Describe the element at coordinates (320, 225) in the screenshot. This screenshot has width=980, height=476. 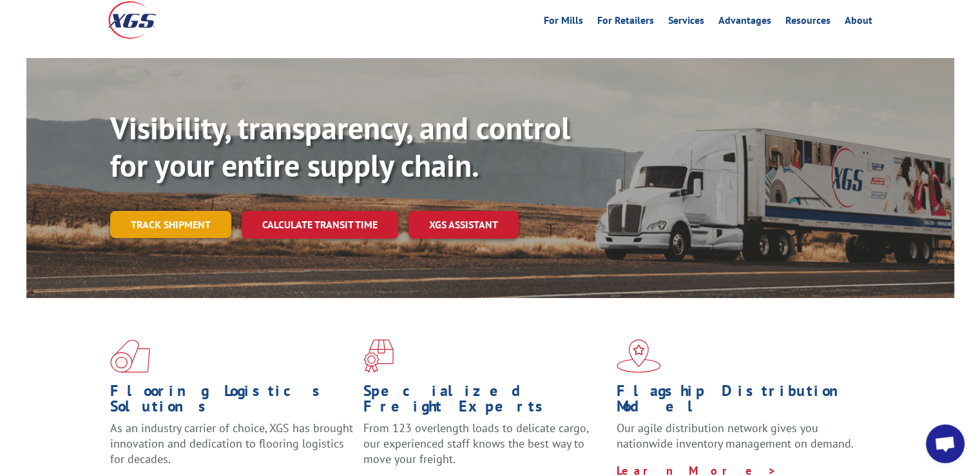
I see `a: Calculate transit time` at that location.